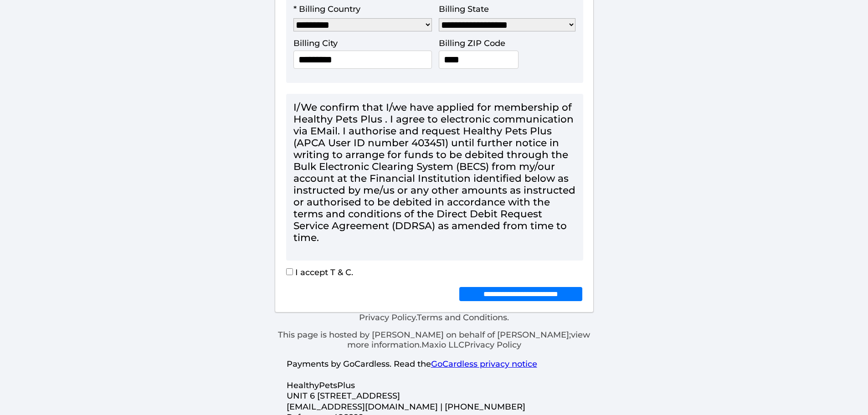  Describe the element at coordinates (462, 317) in the screenshot. I see `a: Terms and Conditions` at that location.